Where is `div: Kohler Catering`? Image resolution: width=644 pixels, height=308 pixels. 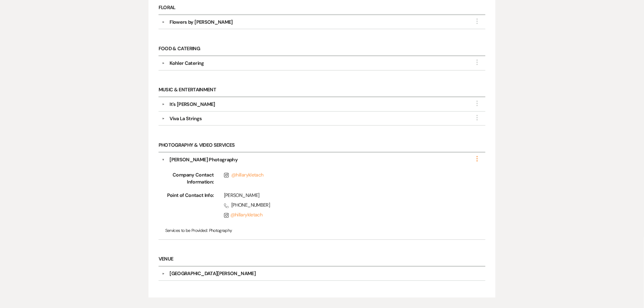
div: Kohler Catering is located at coordinates (187, 63).